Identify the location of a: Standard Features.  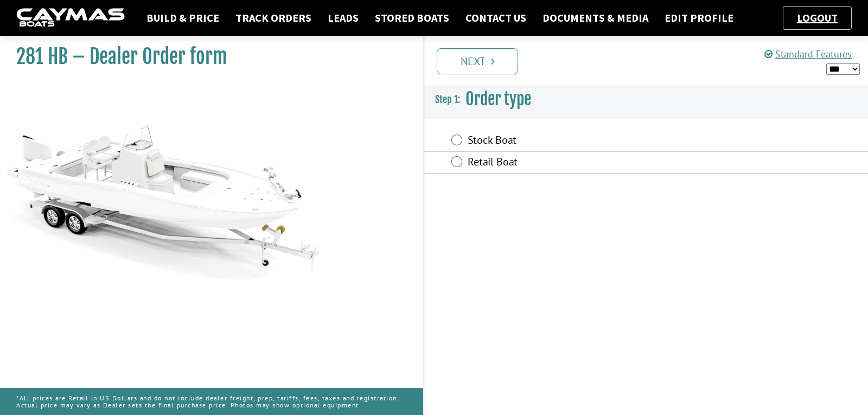
(808, 54).